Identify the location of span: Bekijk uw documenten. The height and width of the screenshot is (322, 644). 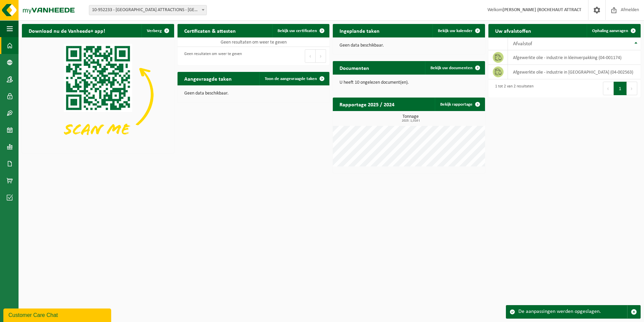
(452, 68).